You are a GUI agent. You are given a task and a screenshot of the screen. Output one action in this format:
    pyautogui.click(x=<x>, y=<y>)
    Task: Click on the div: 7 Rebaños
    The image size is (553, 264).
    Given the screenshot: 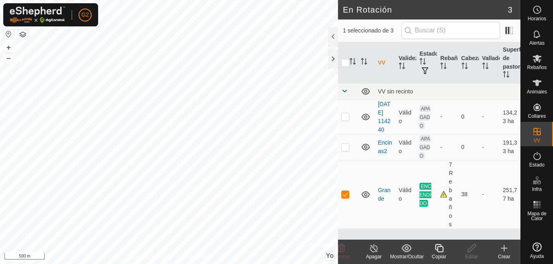 What is the action you would take?
    pyautogui.click(x=447, y=195)
    